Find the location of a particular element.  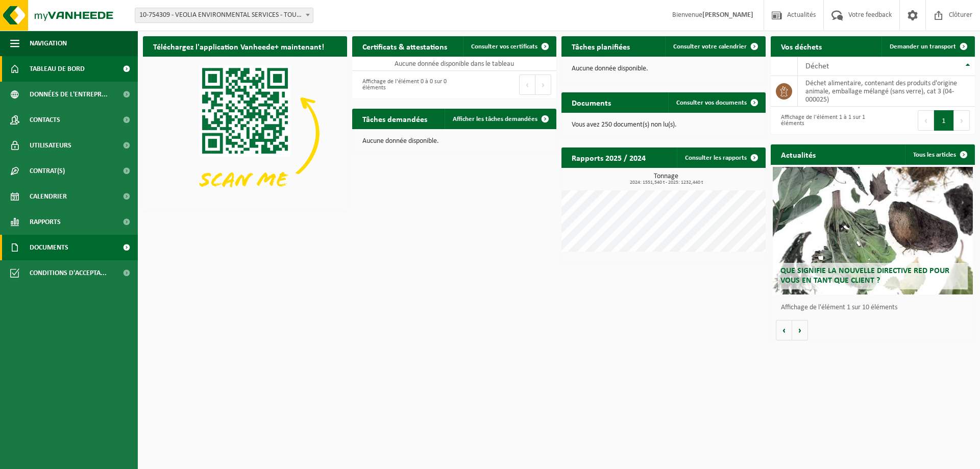

button: Vorige is located at coordinates (784, 330).